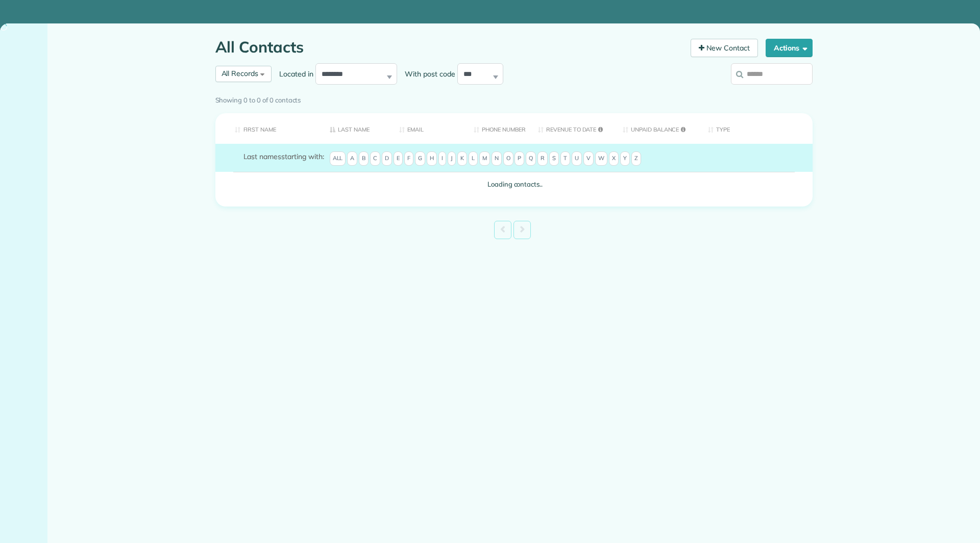 This screenshot has width=980, height=543. What do you see at coordinates (432, 159) in the screenshot?
I see `span: H` at bounding box center [432, 159].